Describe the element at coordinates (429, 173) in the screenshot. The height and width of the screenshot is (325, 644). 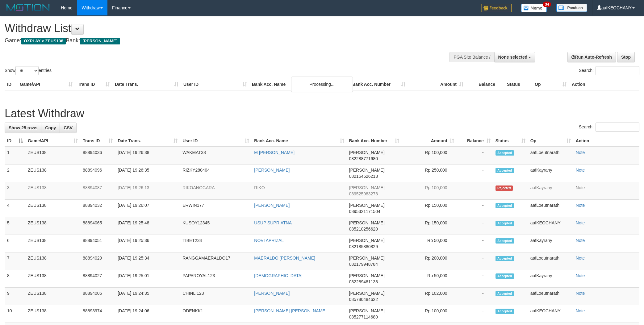
I see `td: Rp 250,000` at that location.